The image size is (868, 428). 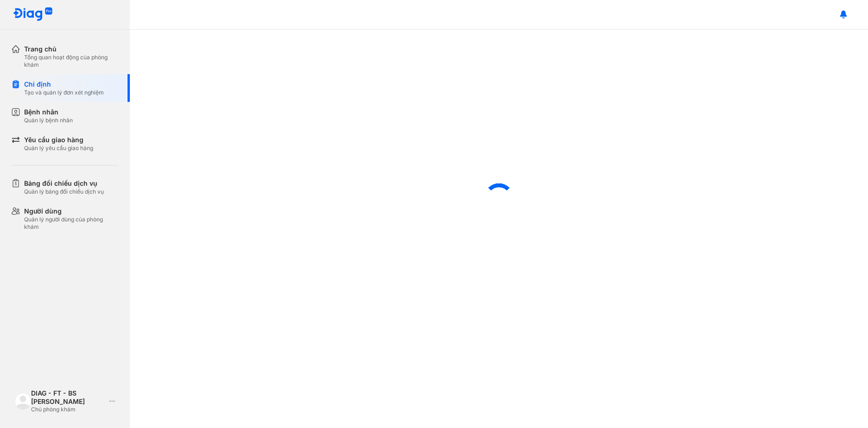 What do you see at coordinates (72, 224) in the screenshot?
I see `div: Quản lý người dùng của phòng khám` at bounding box center [72, 224].